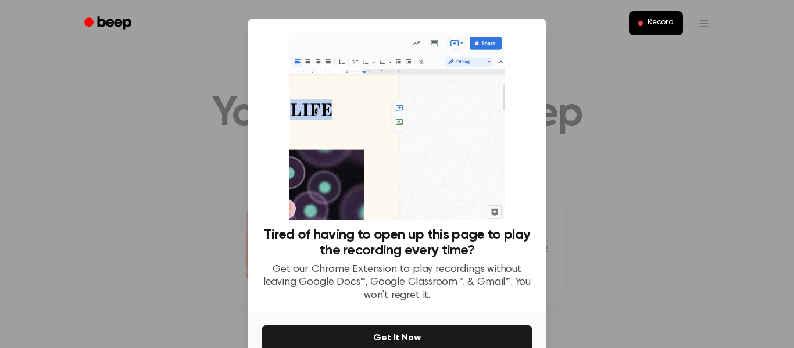 The width and height of the screenshot is (794, 348). Describe the element at coordinates (109, 23) in the screenshot. I see `a: Beep` at that location.